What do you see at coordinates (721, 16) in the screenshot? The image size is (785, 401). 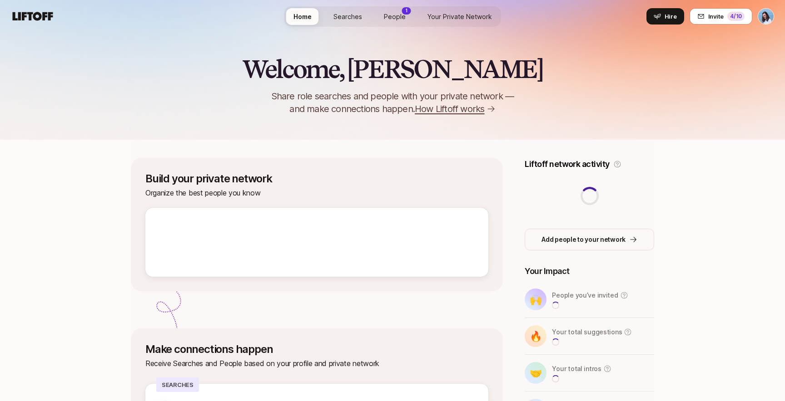 I see `button: Invite4/10` at bounding box center [721, 16].